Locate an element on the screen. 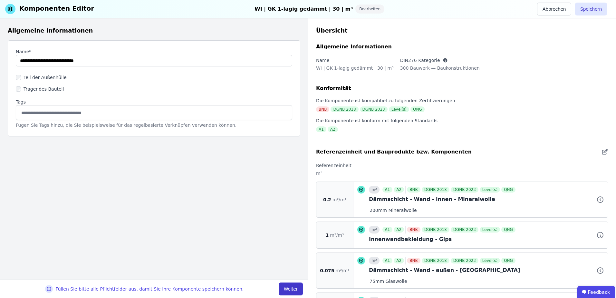 The height and width of the screenshot is (298, 616). label: Referenzeinheit is located at coordinates (334, 165).